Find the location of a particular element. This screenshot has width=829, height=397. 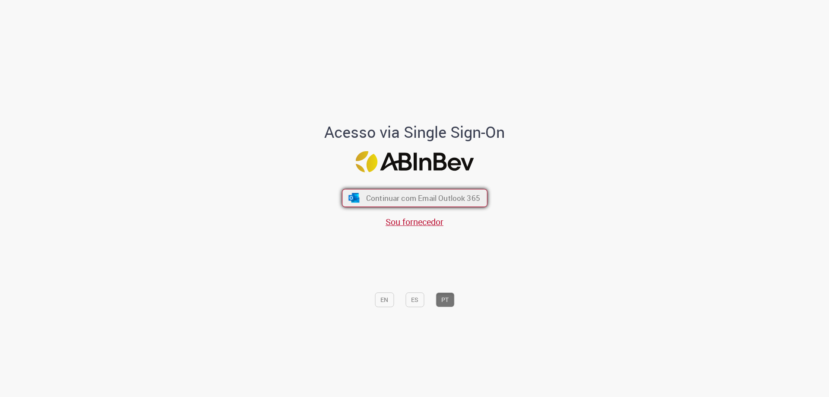

button: EN is located at coordinates (384, 300).